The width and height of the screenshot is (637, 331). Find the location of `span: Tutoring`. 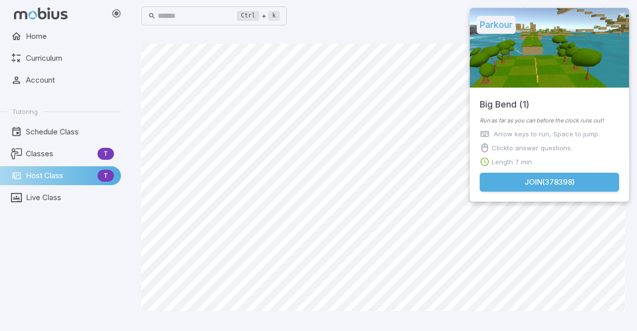

span: Tutoring is located at coordinates (25, 111).